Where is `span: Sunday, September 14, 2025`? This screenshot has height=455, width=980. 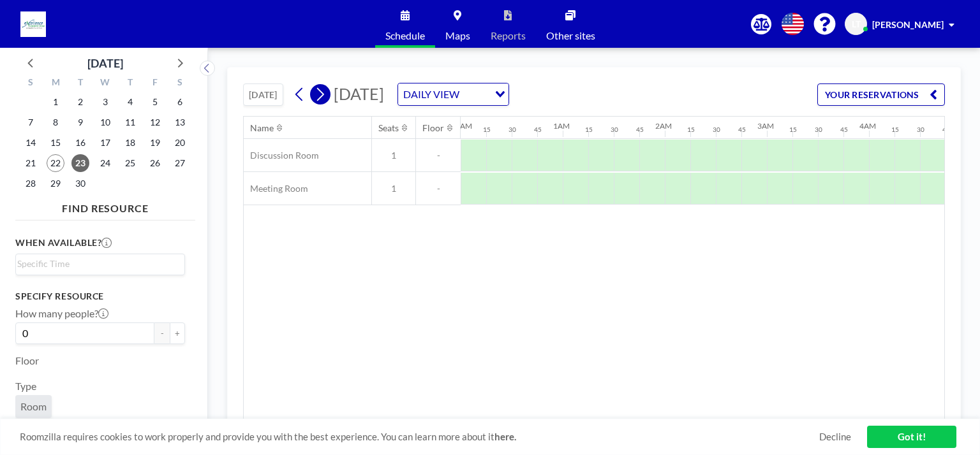
span: Sunday, September 14, 2025 is located at coordinates (31, 142).